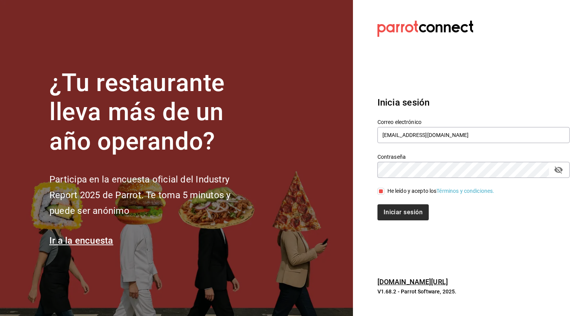 This screenshot has width=588, height=316. What do you see at coordinates (403, 212) in the screenshot?
I see `button: Iniciar sesión` at bounding box center [403, 212].